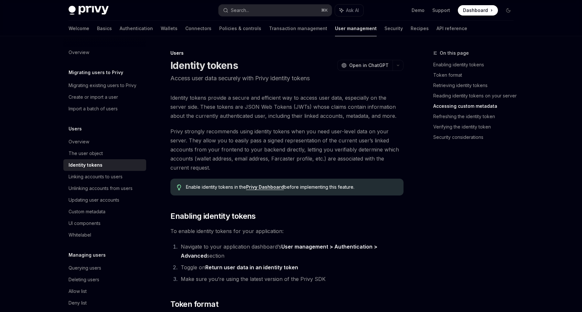 The height and width of the screenshot is (312, 582). Describe the element at coordinates (365, 65) in the screenshot. I see `button: Open in ChatGPT` at that location.